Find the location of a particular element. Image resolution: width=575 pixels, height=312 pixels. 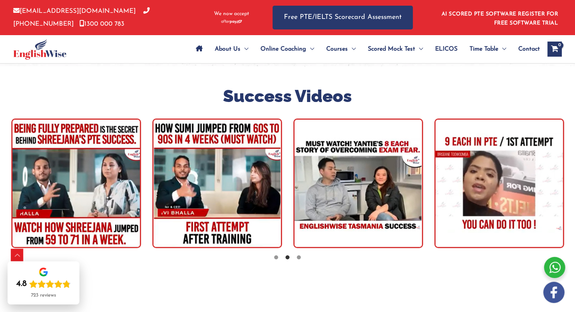

a: Free PTE/IELTS Scorecard Assessment is located at coordinates (343, 17).